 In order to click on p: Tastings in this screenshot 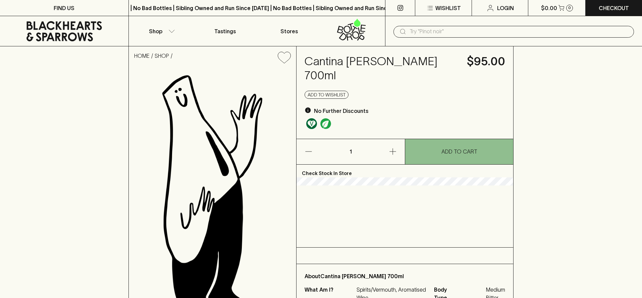, I will do `click(225, 31)`.